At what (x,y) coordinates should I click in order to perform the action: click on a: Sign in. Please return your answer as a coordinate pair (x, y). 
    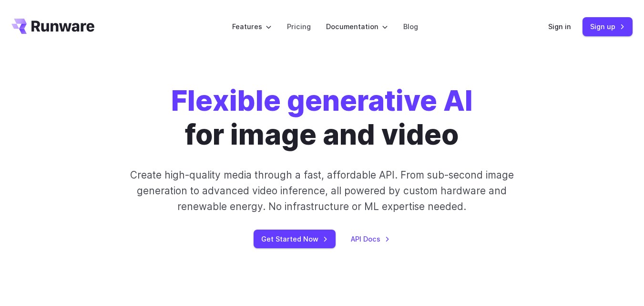
    Looking at the image, I should click on (560, 26).